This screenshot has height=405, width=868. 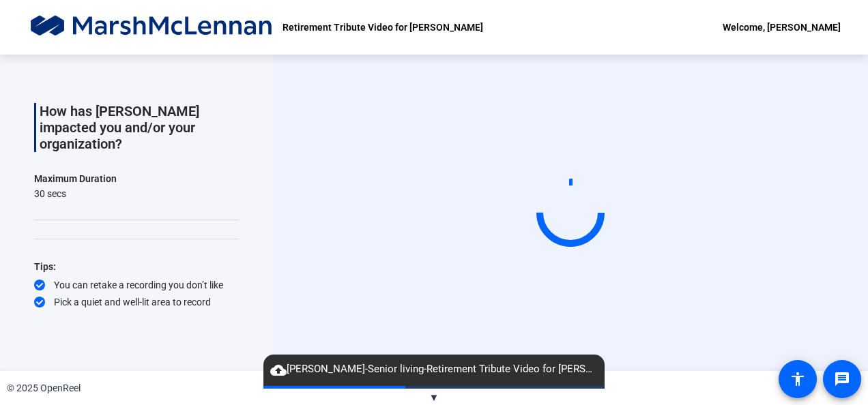 What do you see at coordinates (136, 285) in the screenshot?
I see `div: You can retake a recording you don’t like` at bounding box center [136, 285].